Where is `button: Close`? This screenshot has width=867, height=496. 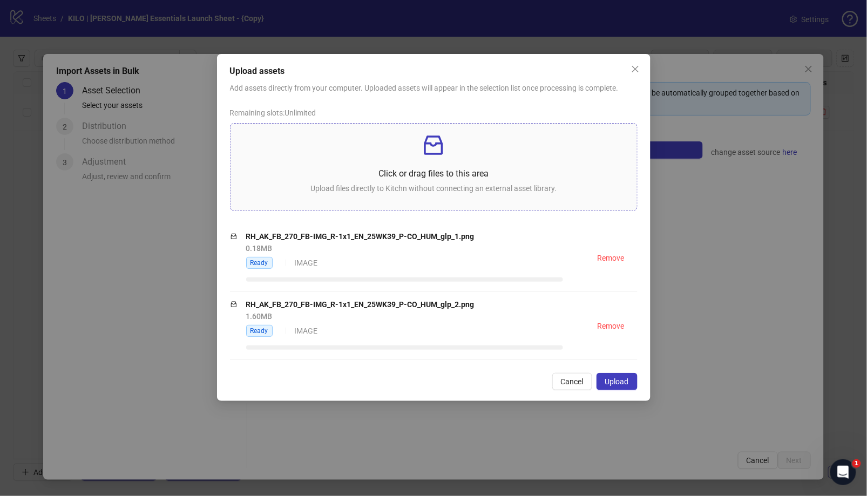 button: Close is located at coordinates (635, 69).